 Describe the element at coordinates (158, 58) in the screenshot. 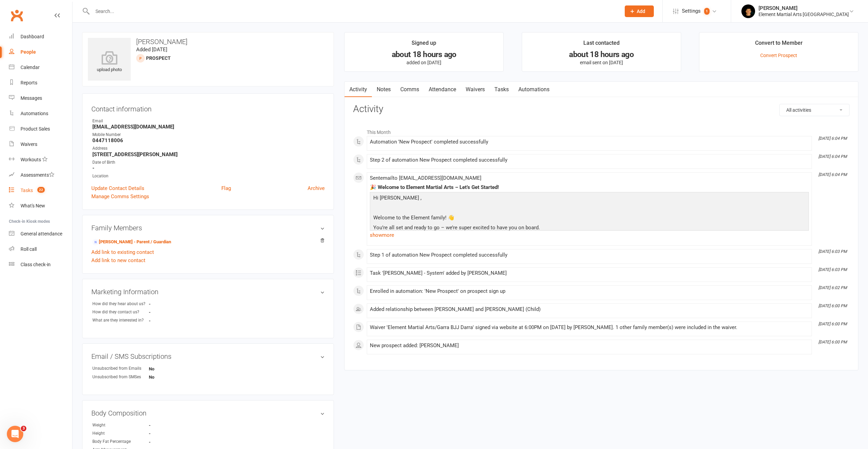

I see `snap: prospect` at that location.